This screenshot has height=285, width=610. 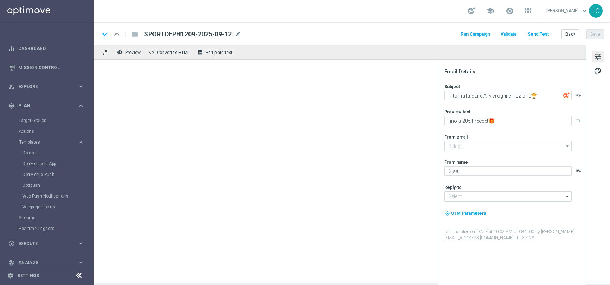 I want to click on label: Reply-to, so click(x=453, y=187).